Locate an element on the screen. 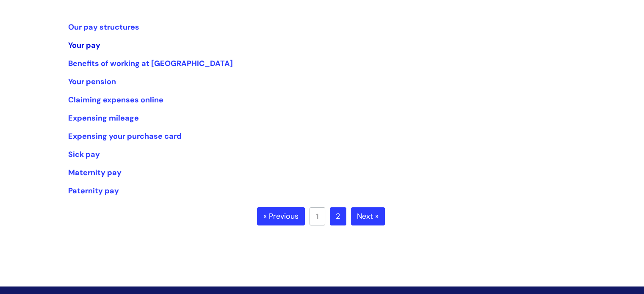  a: Next » is located at coordinates (368, 216).